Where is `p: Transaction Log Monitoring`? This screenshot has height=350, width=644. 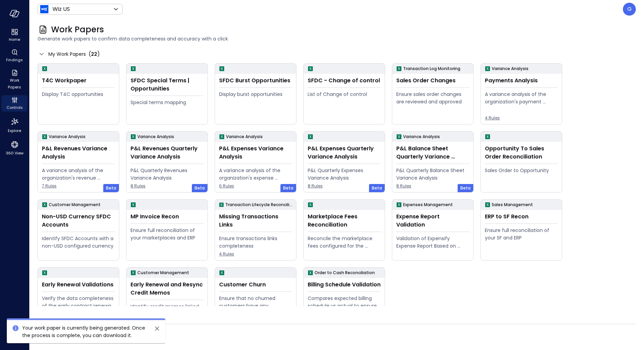 p: Transaction Log Monitoring is located at coordinates (432, 69).